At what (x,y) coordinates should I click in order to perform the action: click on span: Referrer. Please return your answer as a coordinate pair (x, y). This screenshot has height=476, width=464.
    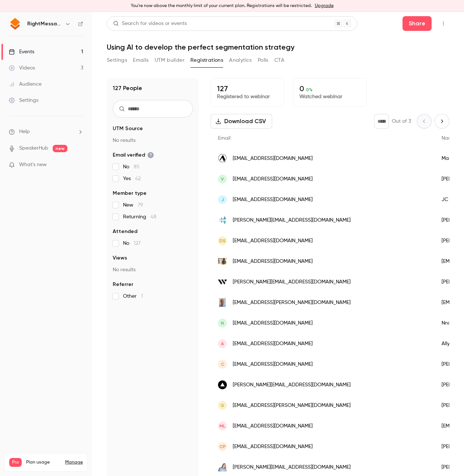
    Looking at the image, I should click on (123, 284).